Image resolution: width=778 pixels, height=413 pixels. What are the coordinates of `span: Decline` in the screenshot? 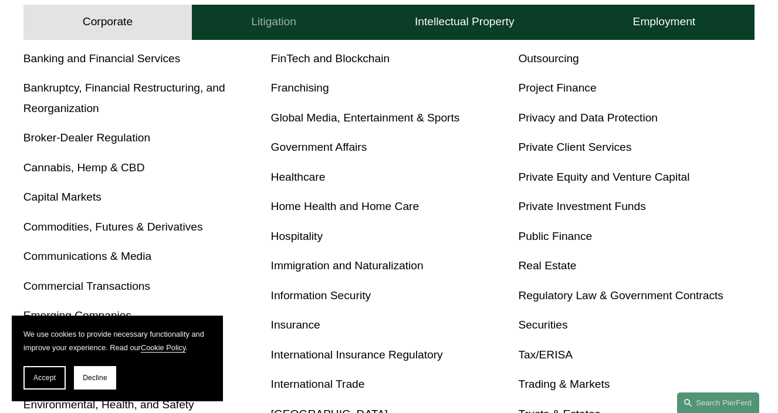 It's located at (95, 378).